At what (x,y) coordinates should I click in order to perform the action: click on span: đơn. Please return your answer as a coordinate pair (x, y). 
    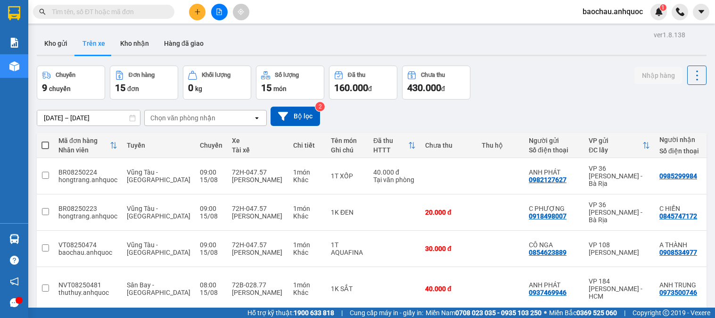
    Looking at the image, I should click on (133, 89).